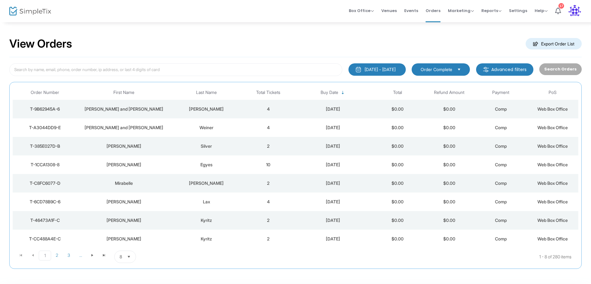 This screenshot has height=284, width=591. I want to click on span: Settings, so click(518, 11).